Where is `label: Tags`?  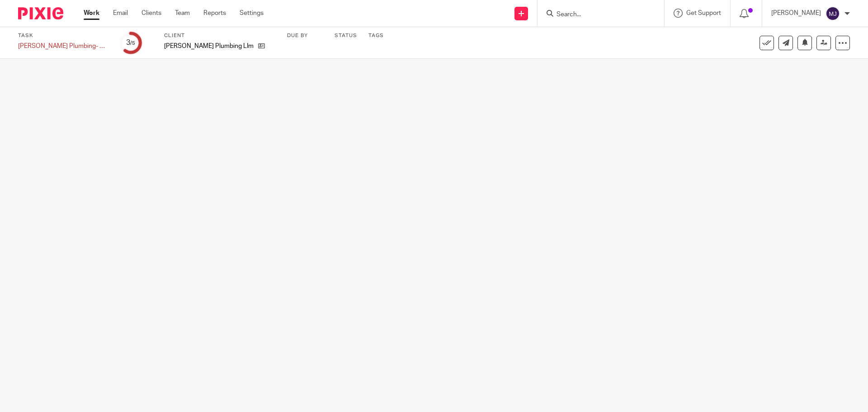
label: Tags is located at coordinates (377, 36).